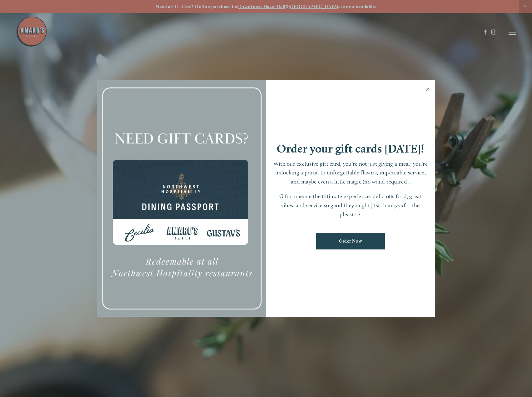 This screenshot has height=397, width=532. I want to click on em: you, so click(399, 205).